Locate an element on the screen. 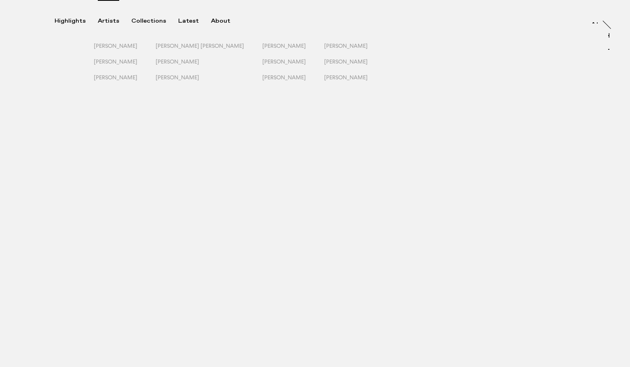 The width and height of the screenshot is (630, 367). button: About is located at coordinates (227, 21).